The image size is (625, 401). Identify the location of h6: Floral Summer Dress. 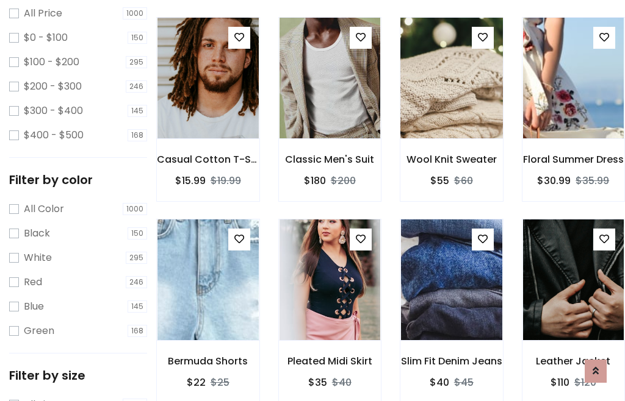
(573, 159).